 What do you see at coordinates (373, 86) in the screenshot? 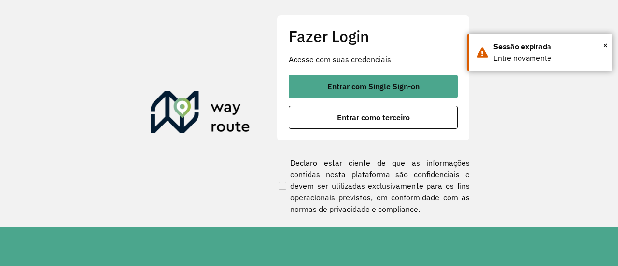
I see `span: Entrar com Single Sign-on` at bounding box center [373, 86].